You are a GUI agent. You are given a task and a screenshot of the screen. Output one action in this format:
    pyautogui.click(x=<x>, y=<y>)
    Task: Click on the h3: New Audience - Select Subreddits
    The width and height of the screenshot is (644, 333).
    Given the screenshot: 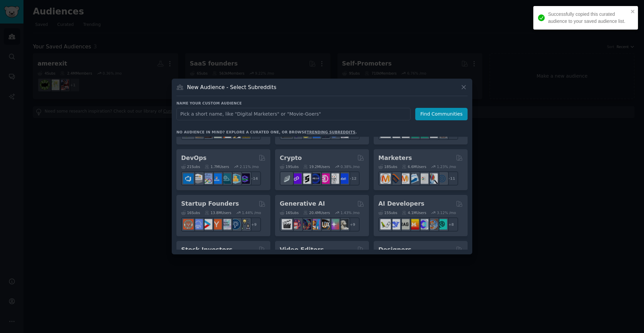 What is the action you would take?
    pyautogui.click(x=232, y=87)
    